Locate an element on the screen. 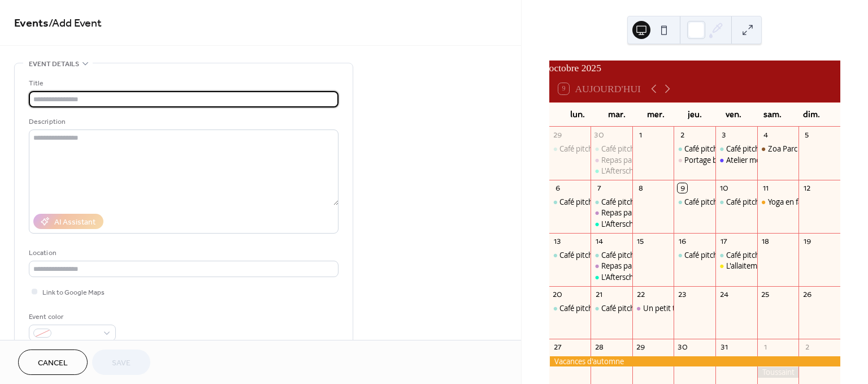 The height and width of the screenshot is (384, 868). div: Description is located at coordinates (183, 122).